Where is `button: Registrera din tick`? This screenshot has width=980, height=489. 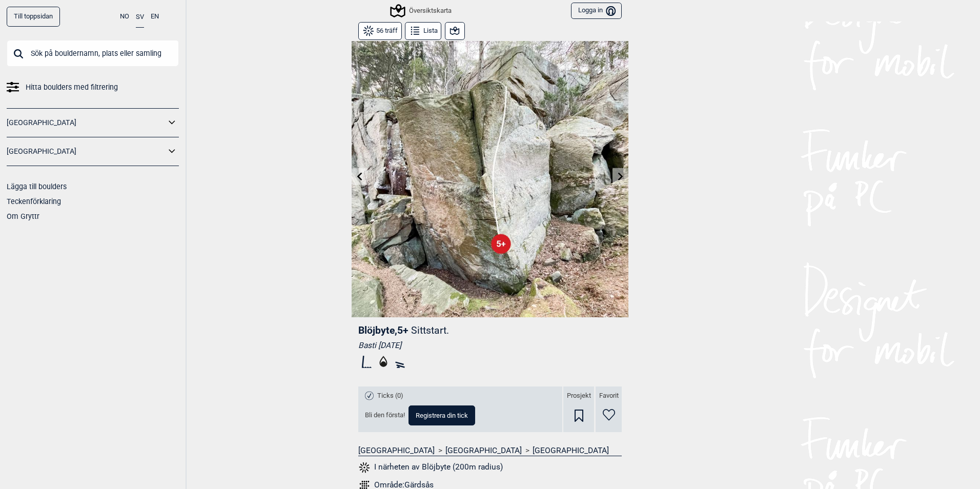
button: Registrera din tick is located at coordinates (442, 416).